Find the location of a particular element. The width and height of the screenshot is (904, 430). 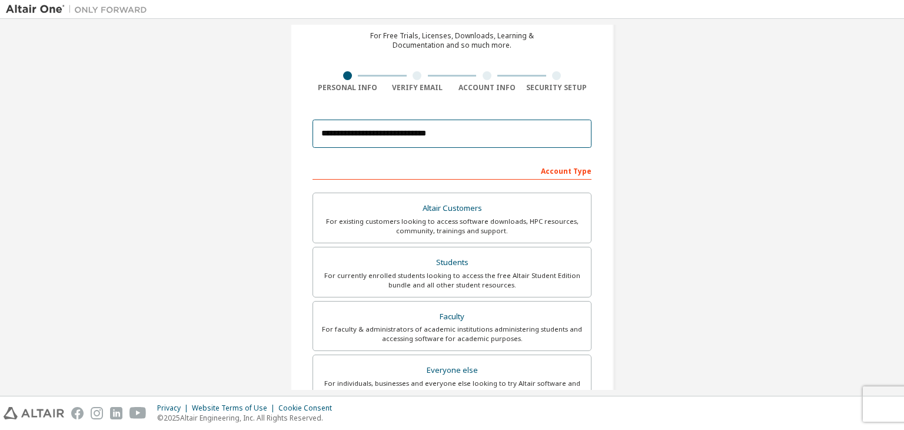

div: Privacy is located at coordinates (174, 408).